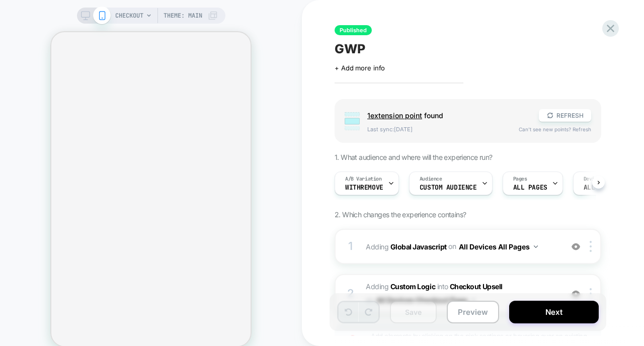 This screenshot has width=644, height=346. Describe the element at coordinates (360, 68) in the screenshot. I see `span: + Add more info` at that location.